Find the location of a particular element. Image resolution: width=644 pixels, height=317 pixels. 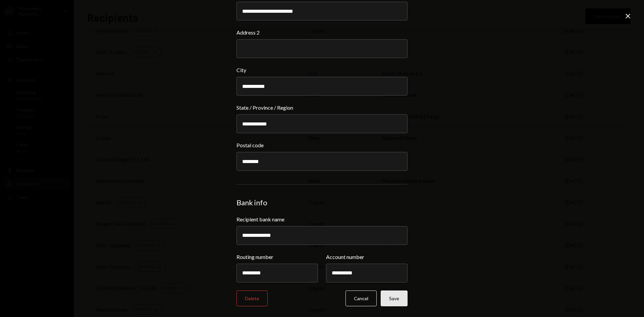

label: City is located at coordinates (322, 70).